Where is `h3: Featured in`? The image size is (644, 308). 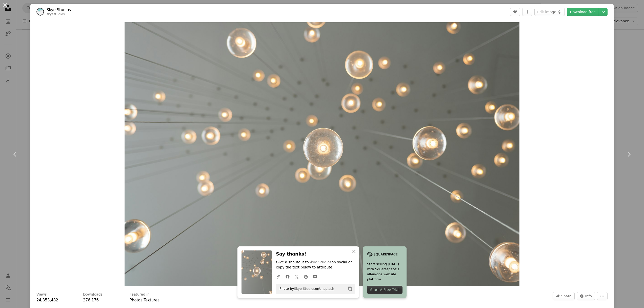
h3: Featured in is located at coordinates (139, 294).